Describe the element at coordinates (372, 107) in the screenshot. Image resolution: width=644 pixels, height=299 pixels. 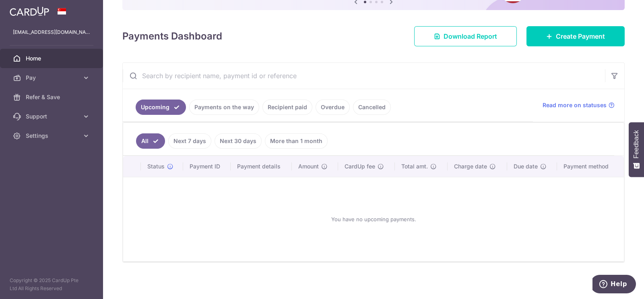
I see `a: Cancelled` at that location.